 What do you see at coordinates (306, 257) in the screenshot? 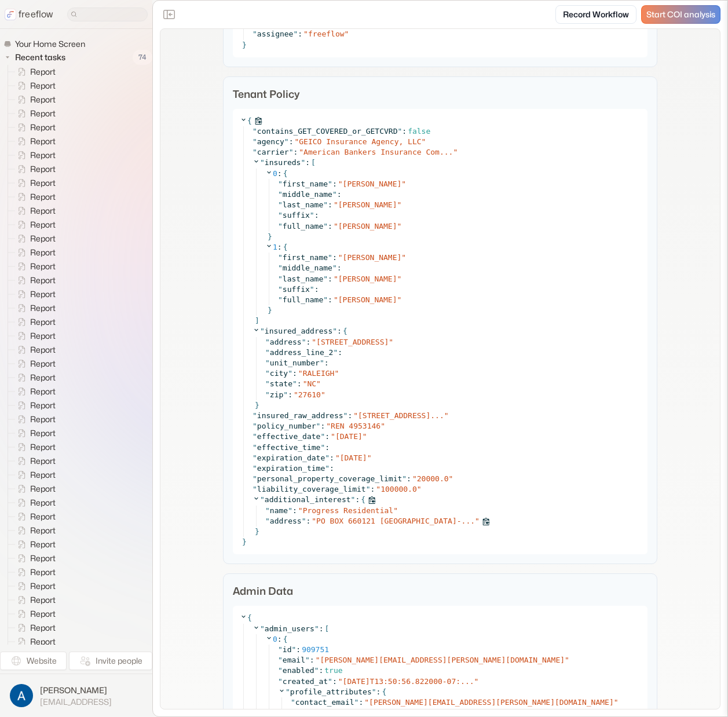
I see `span: first_name` at bounding box center [306, 257].